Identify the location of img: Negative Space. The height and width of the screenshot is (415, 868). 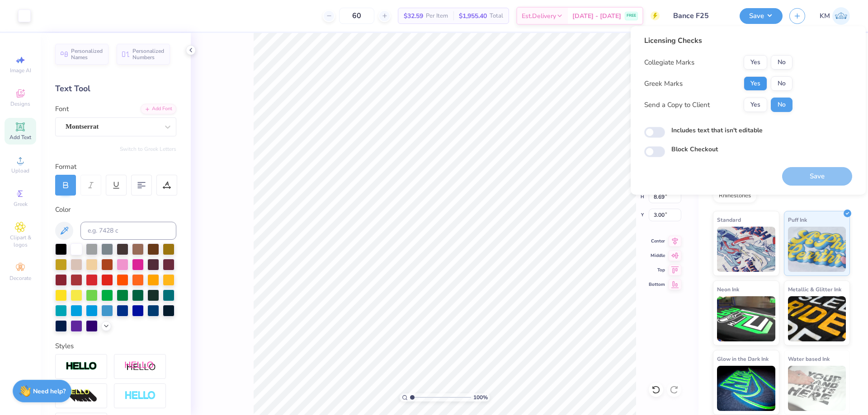
(140, 396).